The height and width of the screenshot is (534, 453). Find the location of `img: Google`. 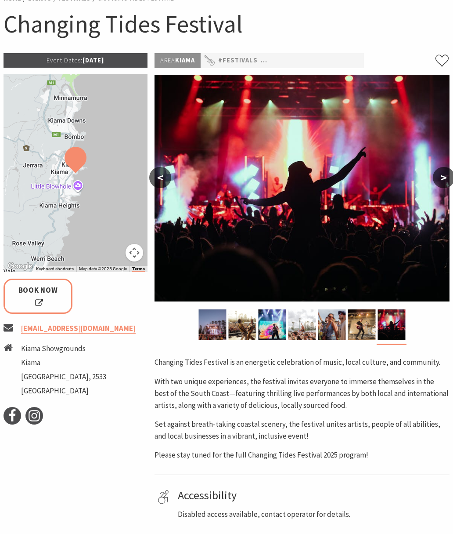

img: Google is located at coordinates (20, 266).